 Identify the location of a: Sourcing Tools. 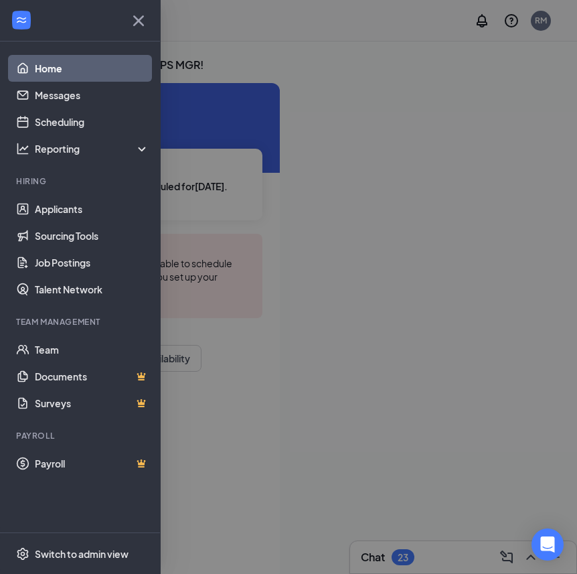
(92, 236).